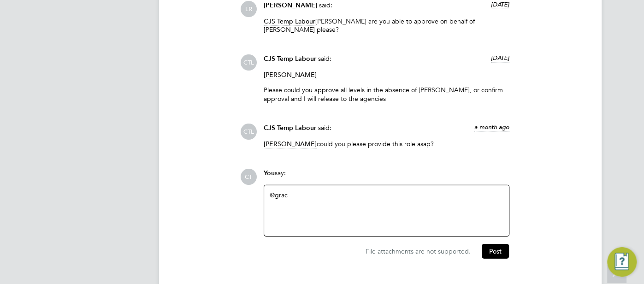 This screenshot has width=644, height=284. What do you see at coordinates (492, 126) in the screenshot?
I see `span: a month ago` at bounding box center [492, 126].